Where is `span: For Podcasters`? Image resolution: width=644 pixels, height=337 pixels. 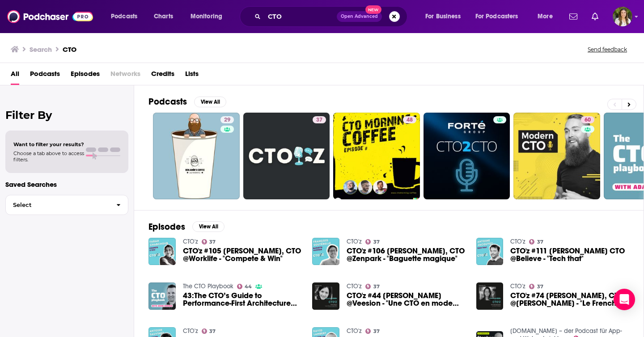
span: For Podcasters is located at coordinates (497, 16).